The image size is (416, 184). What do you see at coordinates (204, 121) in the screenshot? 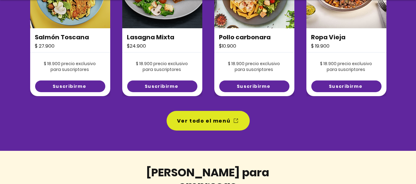
I see `span: Ver todo el menú` at bounding box center [204, 121].